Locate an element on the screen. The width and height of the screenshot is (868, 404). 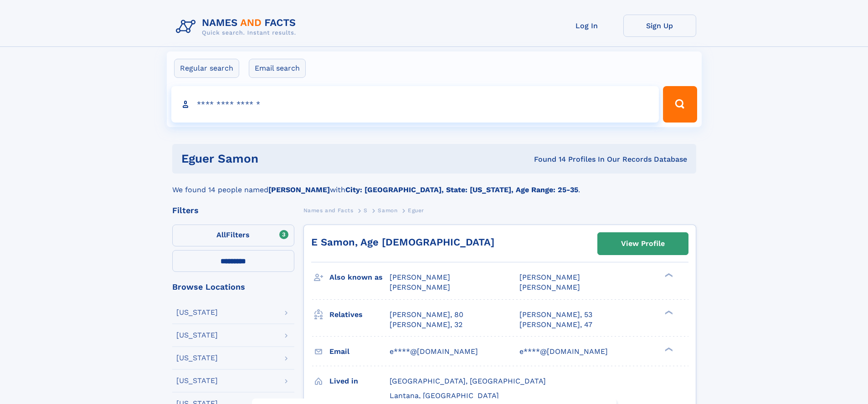
div: View Profile is located at coordinates (643, 244).